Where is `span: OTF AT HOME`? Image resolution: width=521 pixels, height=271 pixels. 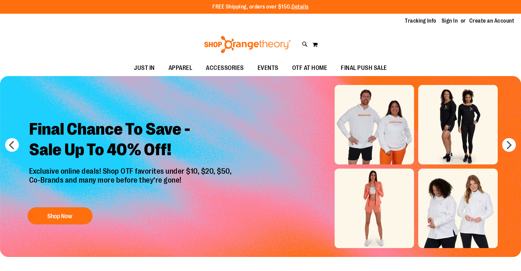
span: OTF AT HOME is located at coordinates (310, 68).